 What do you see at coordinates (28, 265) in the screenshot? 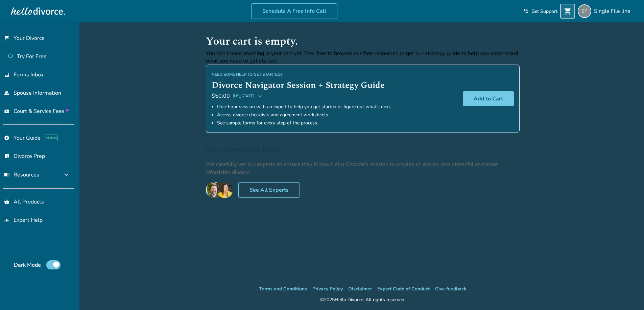
I see `span: Dark Mode` at bounding box center [28, 265].